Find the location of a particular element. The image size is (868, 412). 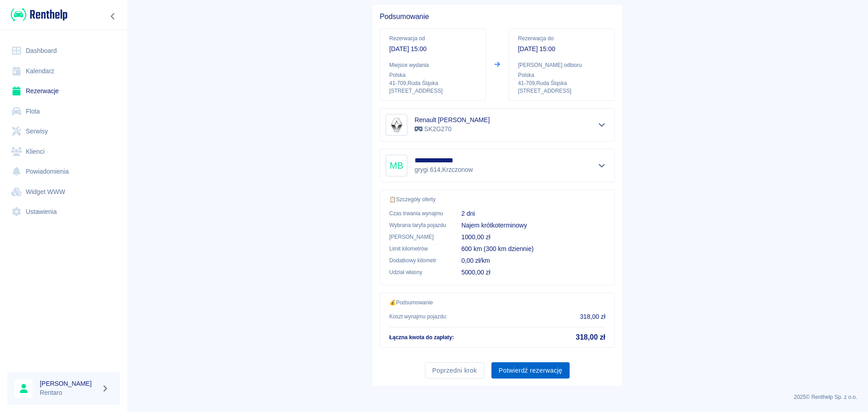

p: 1000,00 zł is located at coordinates (533, 237).